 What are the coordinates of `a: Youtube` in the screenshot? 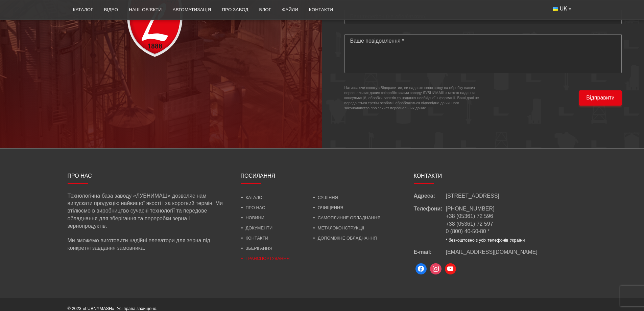 It's located at (450, 269).